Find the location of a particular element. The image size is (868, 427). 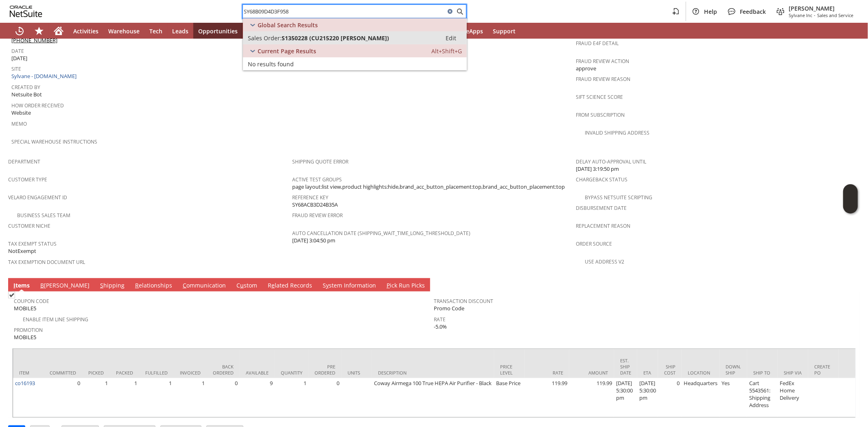

span: Alt+Shift+G is located at coordinates (446, 51).